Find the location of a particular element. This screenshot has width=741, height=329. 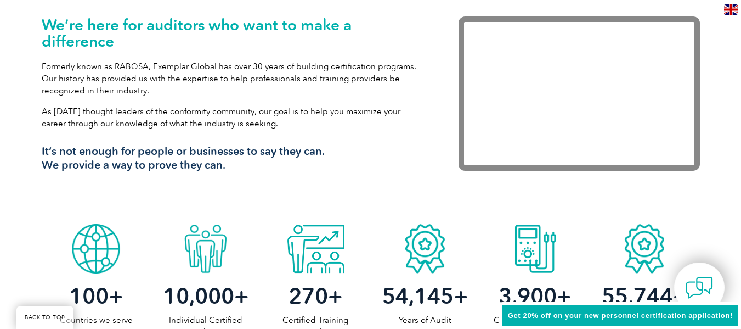

span: 3,900 is located at coordinates (528, 296).